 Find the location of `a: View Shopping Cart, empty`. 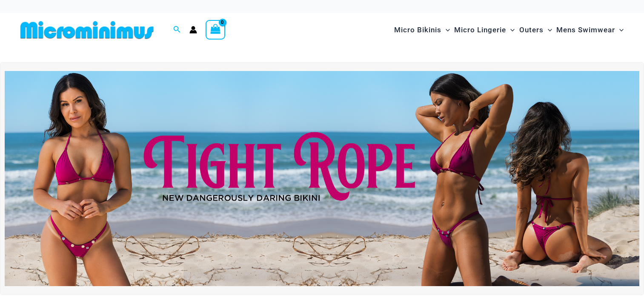

a: View Shopping Cart, empty is located at coordinates (215, 30).